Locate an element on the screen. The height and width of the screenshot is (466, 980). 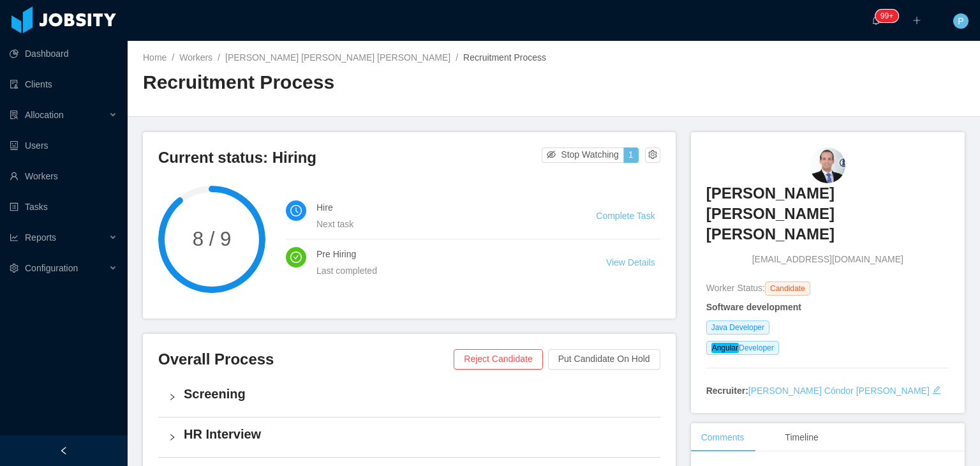
em: Angular is located at coordinates (725, 348).